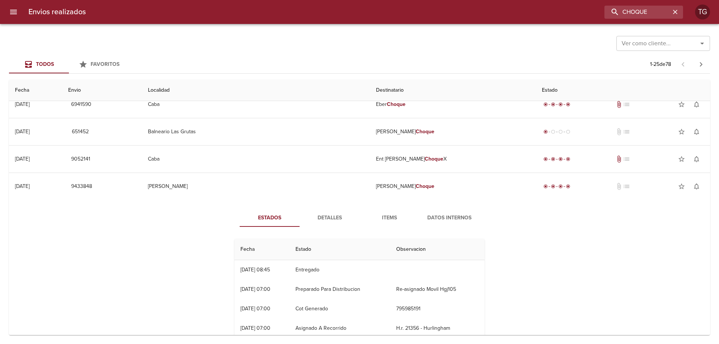 This screenshot has height=344, width=719. I want to click on div: Tabs detalle de guia, so click(360, 218).